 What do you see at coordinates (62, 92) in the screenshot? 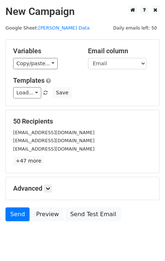
I see `button: Save` at bounding box center [62, 92].